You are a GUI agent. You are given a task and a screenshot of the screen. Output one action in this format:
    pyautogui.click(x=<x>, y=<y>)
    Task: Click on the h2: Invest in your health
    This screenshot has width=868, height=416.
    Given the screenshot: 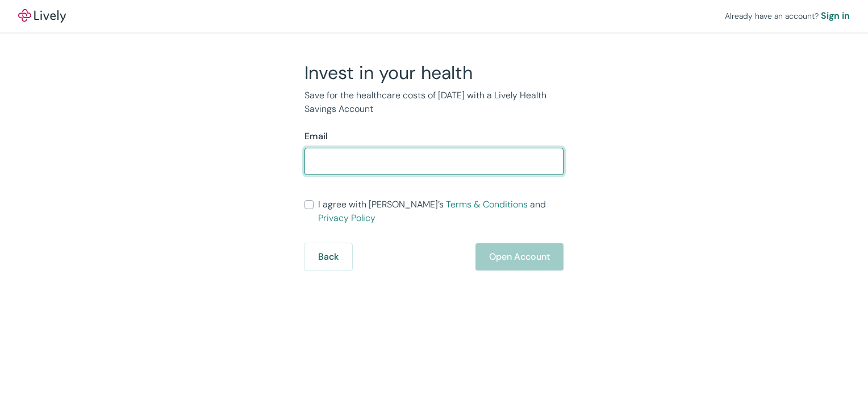 What is the action you would take?
    pyautogui.click(x=434, y=73)
    